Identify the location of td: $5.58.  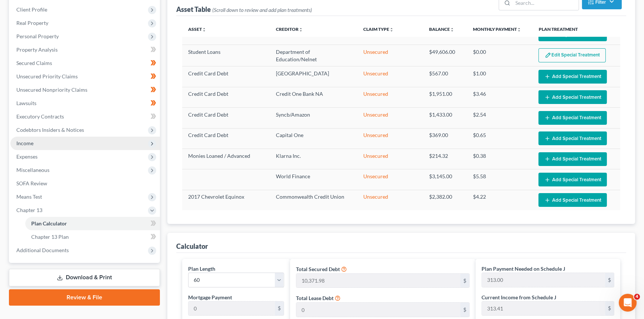
(499, 180).